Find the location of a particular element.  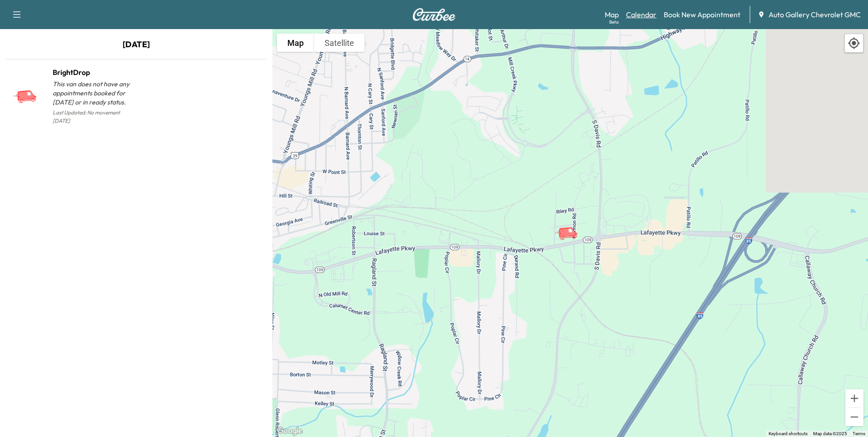

a: MapBeta is located at coordinates (612, 15).